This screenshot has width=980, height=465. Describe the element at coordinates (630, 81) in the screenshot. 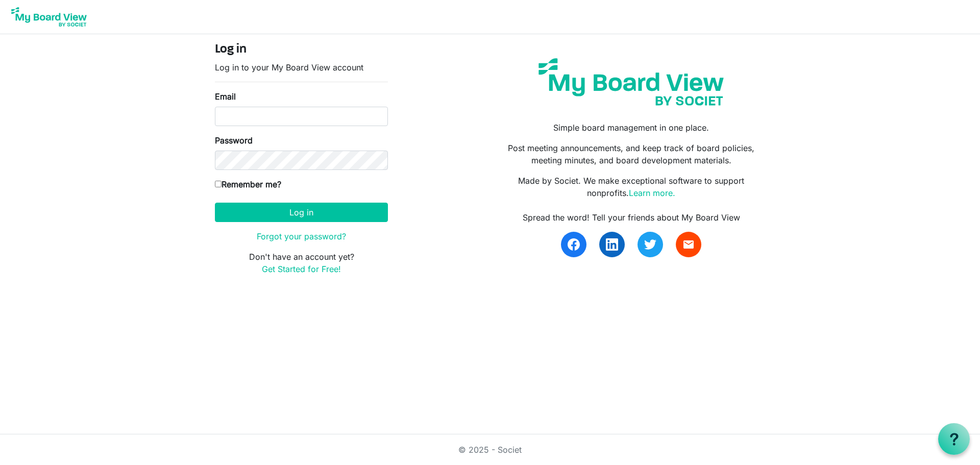

I see `img: my-board-view-societ.svg` at that location.